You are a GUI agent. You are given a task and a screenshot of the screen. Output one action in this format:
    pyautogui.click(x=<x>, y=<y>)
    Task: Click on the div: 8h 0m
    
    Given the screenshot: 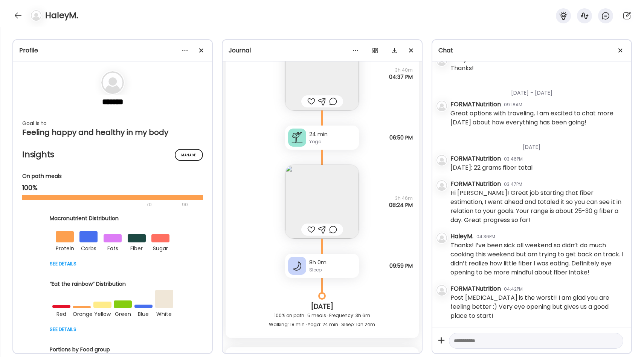 What is the action you would take?
    pyautogui.click(x=333, y=262)
    